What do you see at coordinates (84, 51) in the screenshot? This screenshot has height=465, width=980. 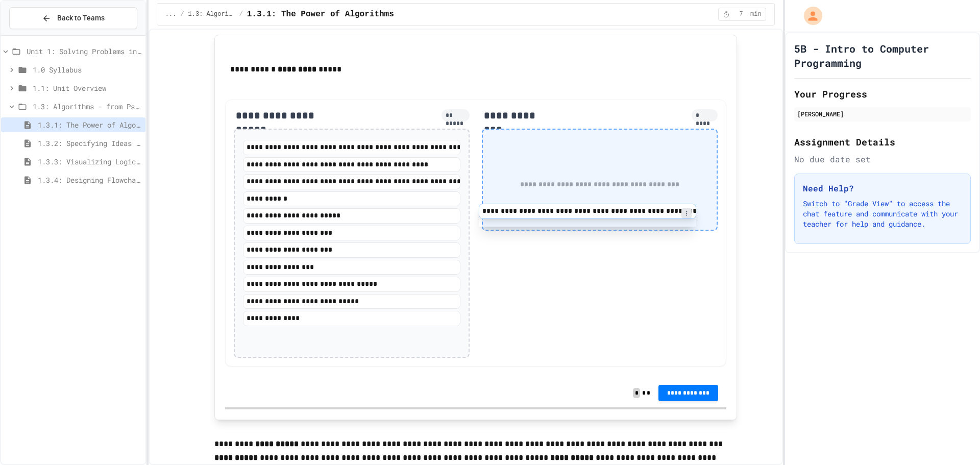 I see `span: Unit 1: Solving Problems in Computer Science` at bounding box center [84, 51].